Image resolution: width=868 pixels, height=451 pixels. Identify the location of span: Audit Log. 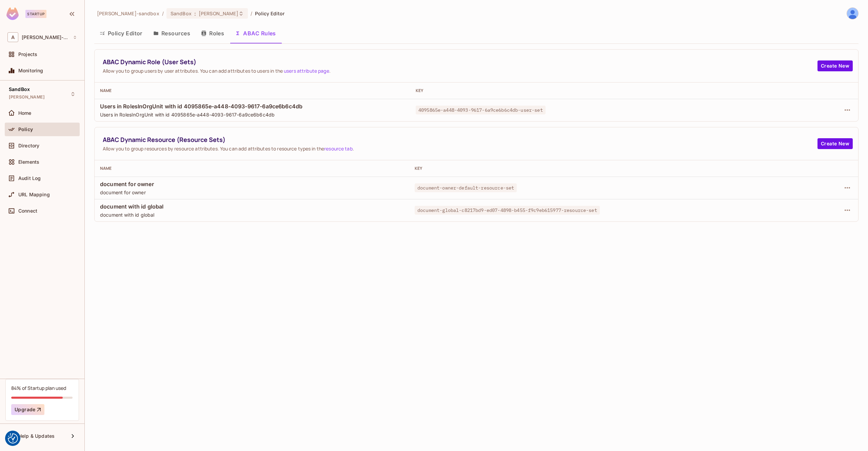
(29, 178).